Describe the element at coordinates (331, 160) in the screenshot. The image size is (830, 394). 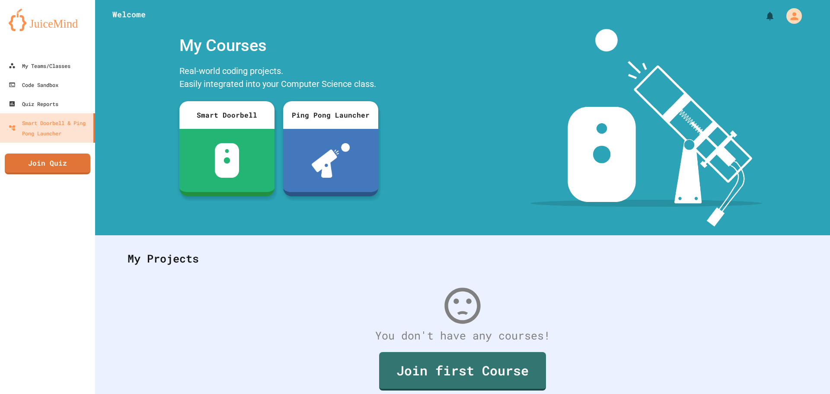
I see `img: ppl-with-ball.png` at that location.